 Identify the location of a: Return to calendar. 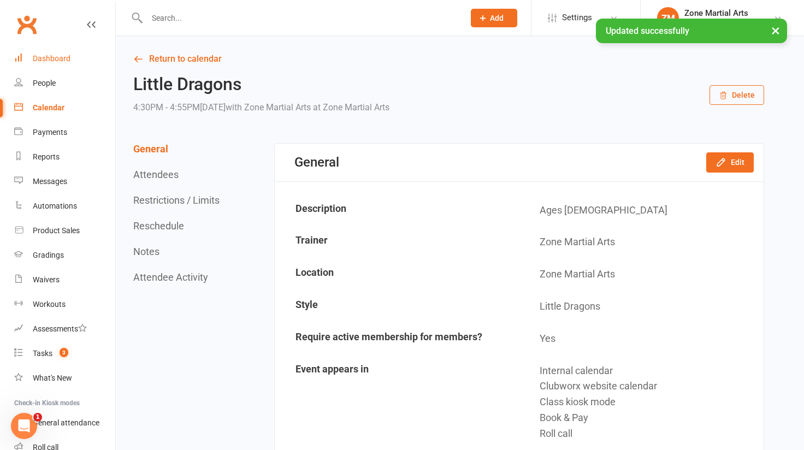
(448, 59).